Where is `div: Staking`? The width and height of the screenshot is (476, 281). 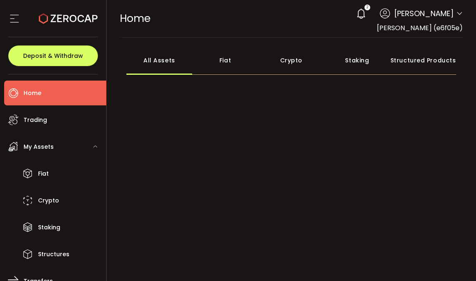
div: Staking is located at coordinates (357, 60).